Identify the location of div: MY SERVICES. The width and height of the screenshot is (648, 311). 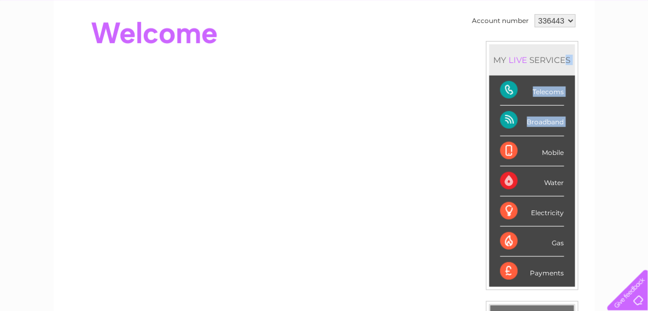
(532, 60).